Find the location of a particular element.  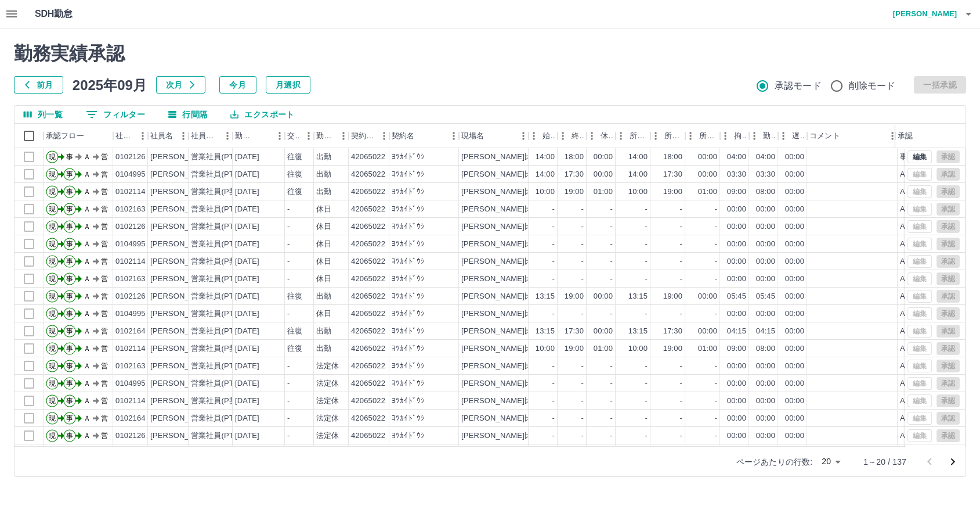

div: 交通費 is located at coordinates (294, 136).